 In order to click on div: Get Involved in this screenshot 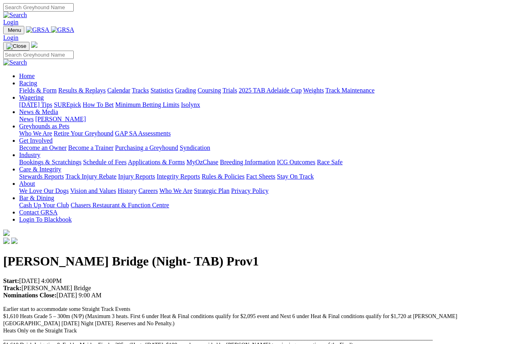, I will do `click(263, 148)`.